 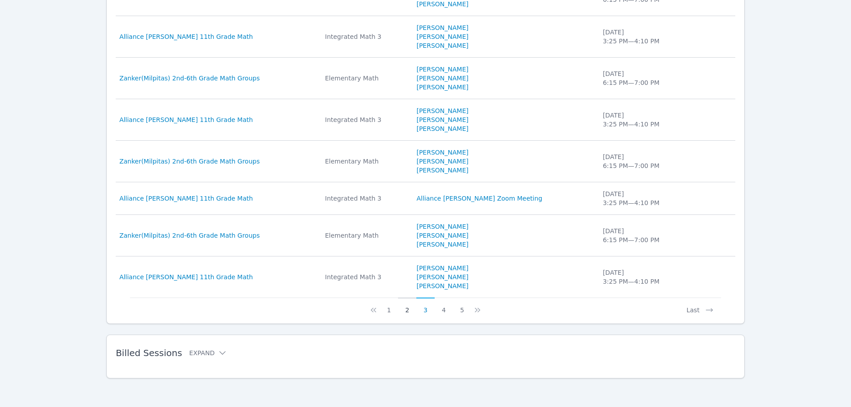 What do you see at coordinates (149, 353) in the screenshot?
I see `span: Billed Sessions` at bounding box center [149, 353].